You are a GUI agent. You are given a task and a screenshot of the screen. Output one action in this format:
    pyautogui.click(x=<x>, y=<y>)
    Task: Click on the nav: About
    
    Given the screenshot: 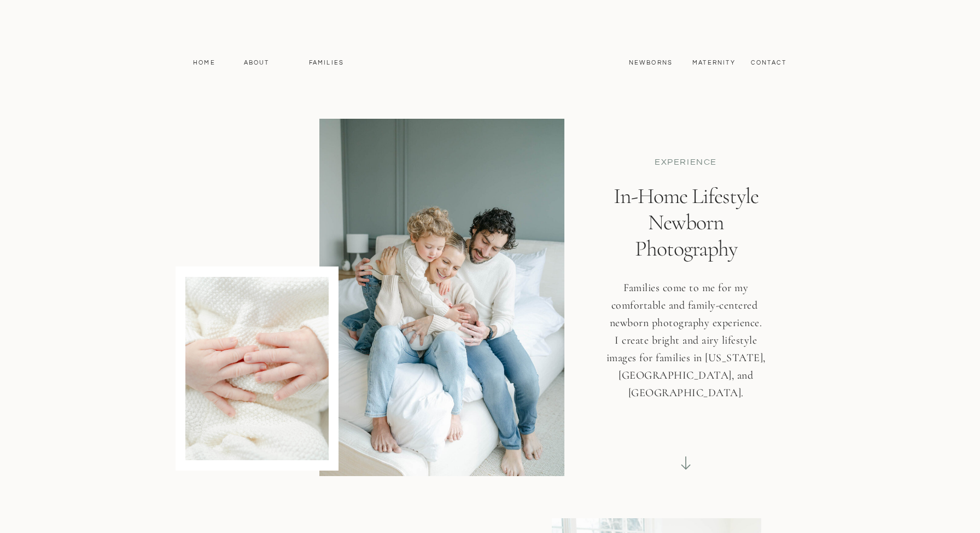 What is the action you would take?
    pyautogui.click(x=257, y=63)
    